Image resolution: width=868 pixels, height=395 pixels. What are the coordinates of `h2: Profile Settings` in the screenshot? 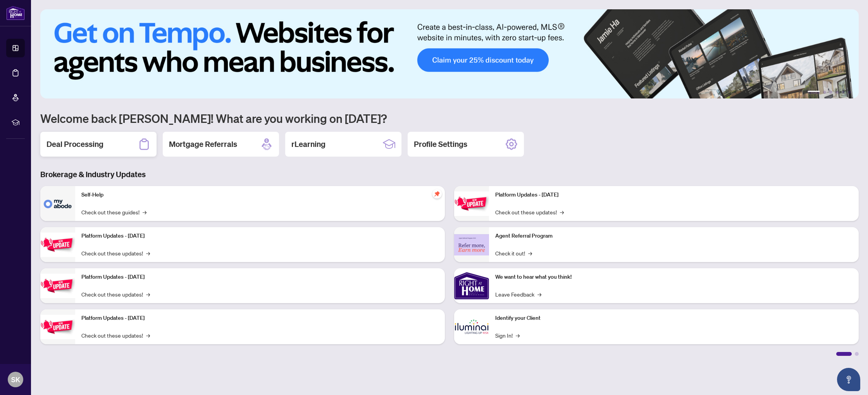 It's located at (441, 144).